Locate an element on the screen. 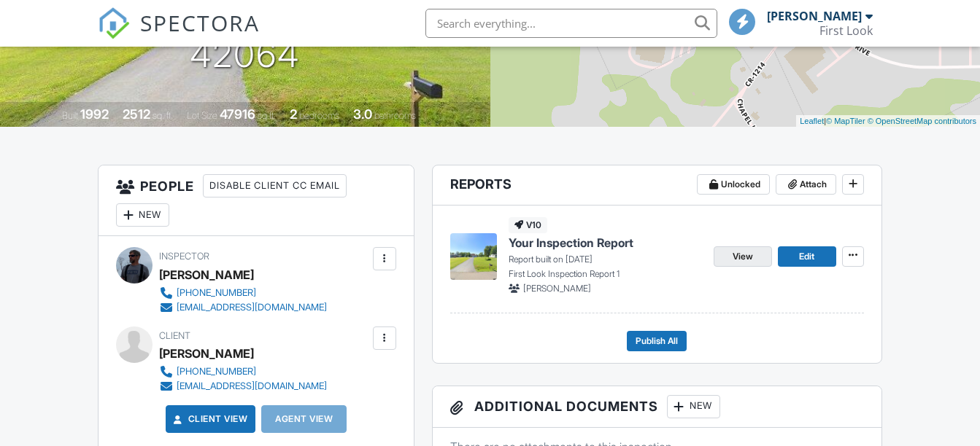 The height and width of the screenshot is (446, 980). span: Inspector is located at coordinates (184, 256).